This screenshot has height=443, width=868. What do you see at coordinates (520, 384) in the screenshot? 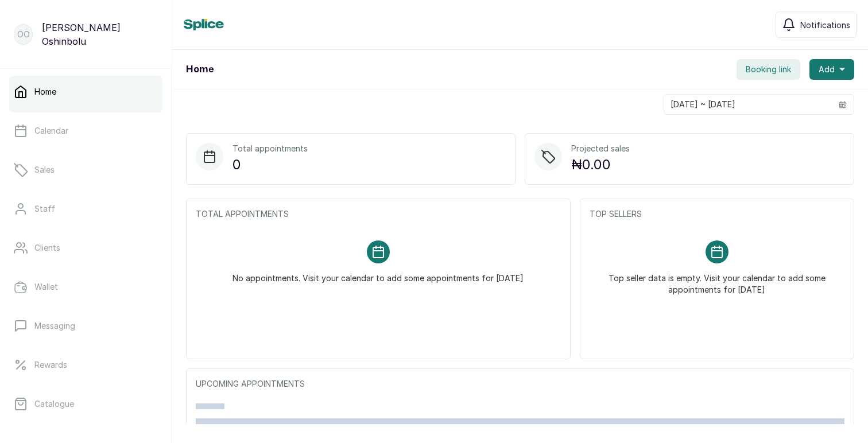
I see `p: UPCOMING APPOINTMENTS` at bounding box center [520, 384].